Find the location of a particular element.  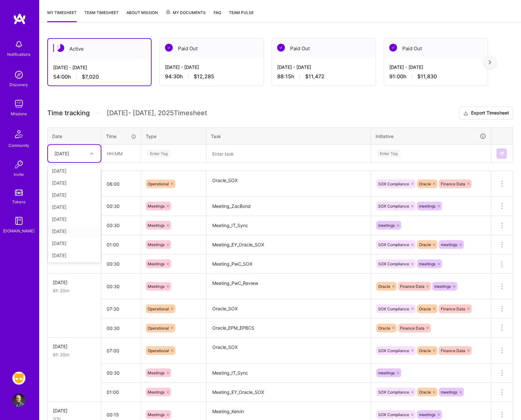

i: icon Download is located at coordinates (466, 113).